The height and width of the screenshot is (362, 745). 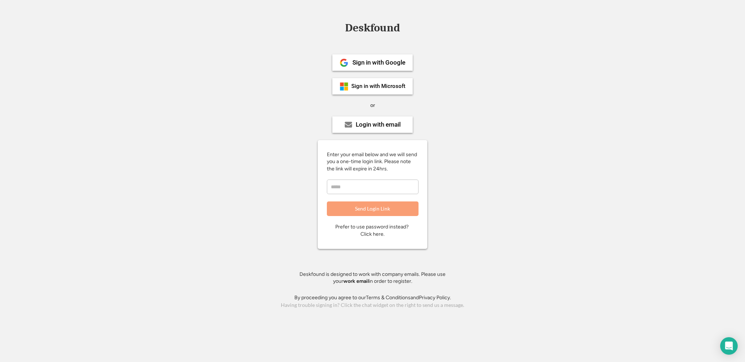 What do you see at coordinates (356, 281) in the screenshot?
I see `strong: work email` at bounding box center [356, 281].